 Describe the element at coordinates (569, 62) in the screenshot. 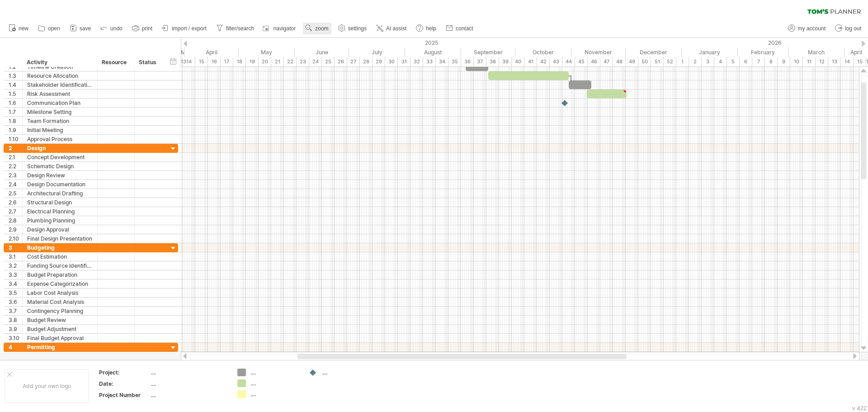

I see `div: 44` at that location.